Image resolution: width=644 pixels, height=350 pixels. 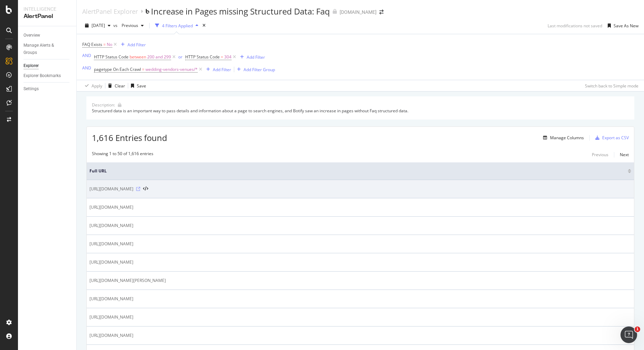 I want to click on button: Switch back to Simple mode, so click(x=610, y=86).